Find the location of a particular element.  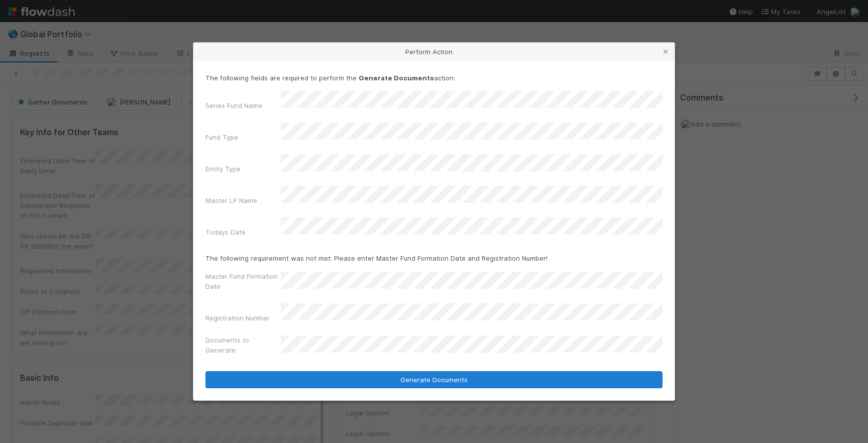

label: Master Fund Formation Date is located at coordinates (243, 281).